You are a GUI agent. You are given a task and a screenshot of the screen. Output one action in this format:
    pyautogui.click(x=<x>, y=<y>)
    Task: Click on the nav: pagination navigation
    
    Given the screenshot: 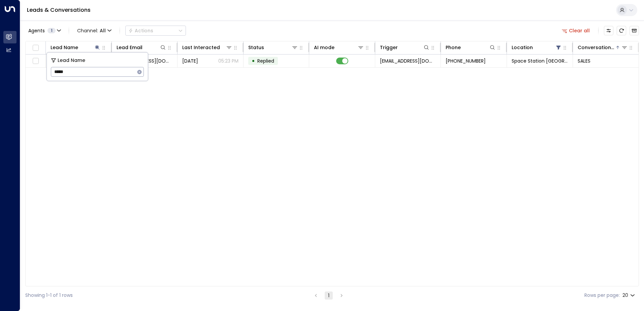 What is the action you would take?
    pyautogui.click(x=328, y=296)
    